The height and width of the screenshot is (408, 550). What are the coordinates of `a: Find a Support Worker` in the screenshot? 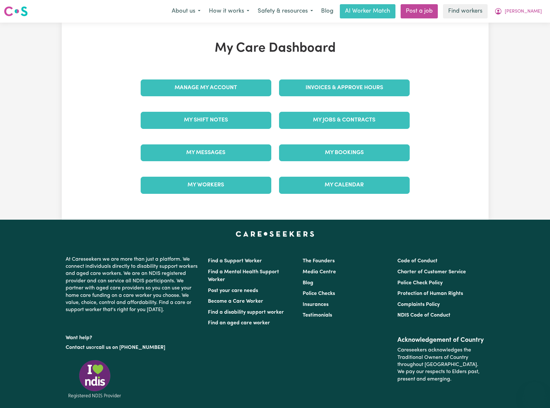 It's located at (235, 261).